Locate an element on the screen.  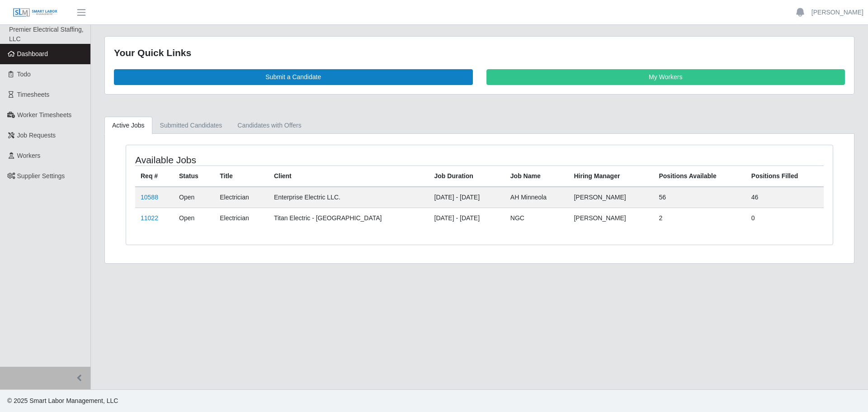
span: Todo is located at coordinates (24, 74).